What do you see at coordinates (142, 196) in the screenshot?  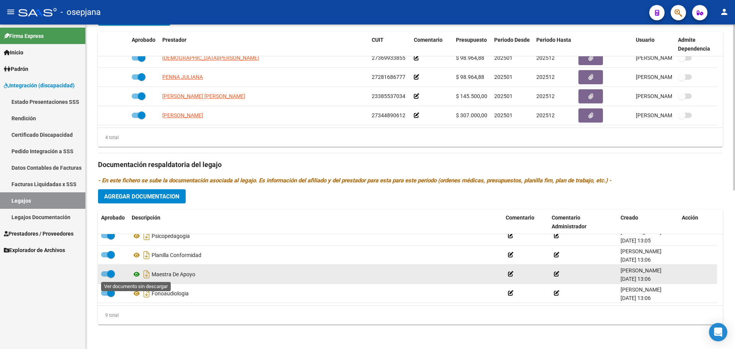 I see `button: Agregar Documentacion` at bounding box center [142, 196].